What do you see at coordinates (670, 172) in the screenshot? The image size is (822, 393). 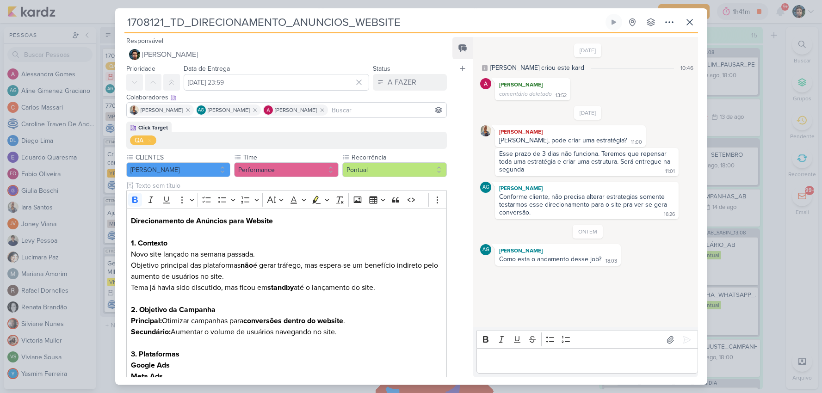 I see `div: 11:01` at bounding box center [670, 172].